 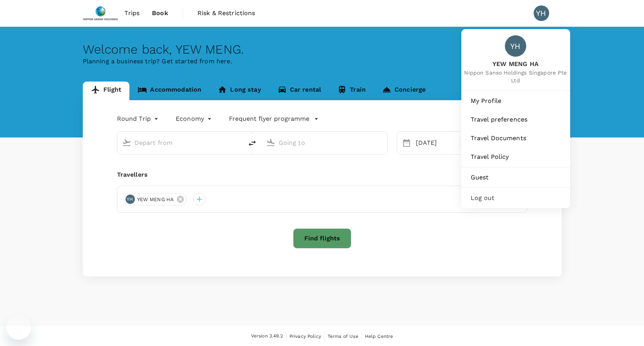 I want to click on span: Travel Documents, so click(x=516, y=138).